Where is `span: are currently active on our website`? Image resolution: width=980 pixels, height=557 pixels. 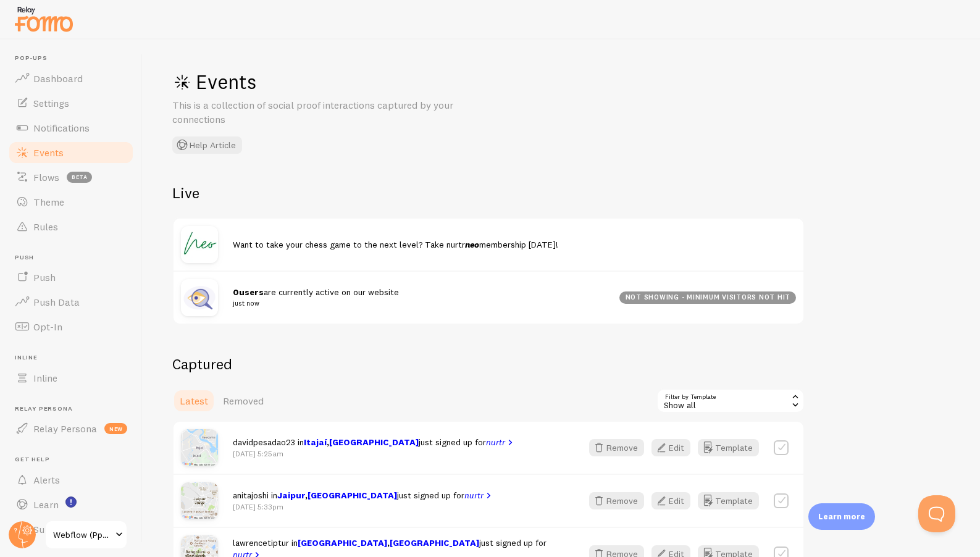 span: are currently active on our website is located at coordinates (419, 297).